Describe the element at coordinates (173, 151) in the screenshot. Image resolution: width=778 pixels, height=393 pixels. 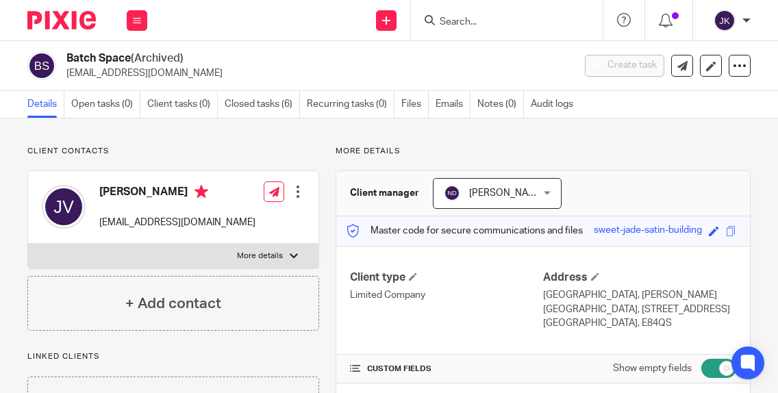
I see `p: Client contacts` at that location.